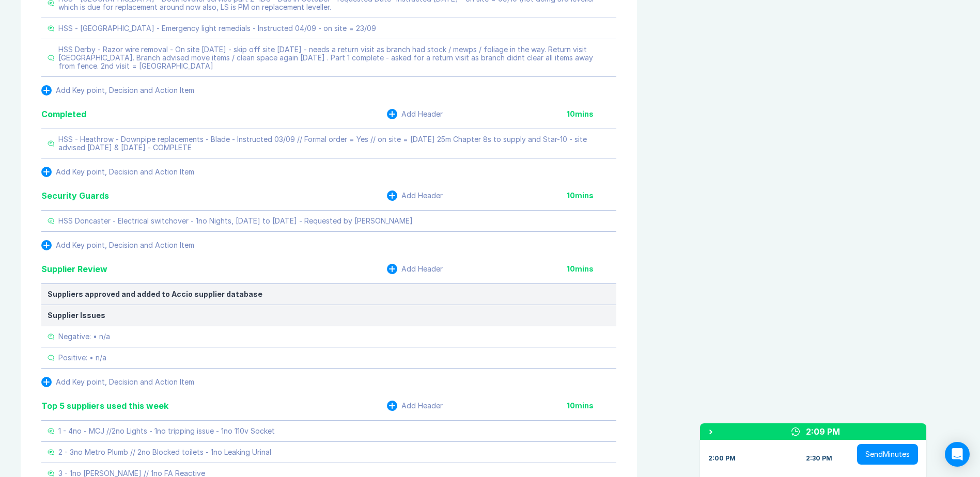 Image resolution: width=980 pixels, height=477 pixels. Describe the element at coordinates (722, 458) in the screenshot. I see `div: 2:00 PM` at that location.